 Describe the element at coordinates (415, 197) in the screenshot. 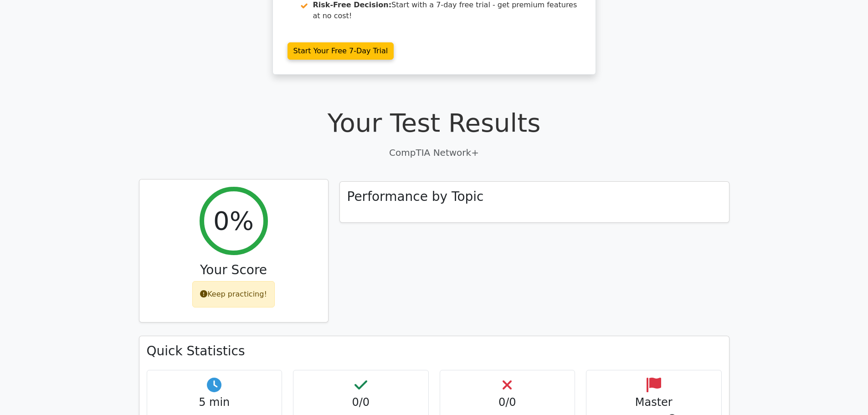

I see `h3: Performance by Topic` at that location.